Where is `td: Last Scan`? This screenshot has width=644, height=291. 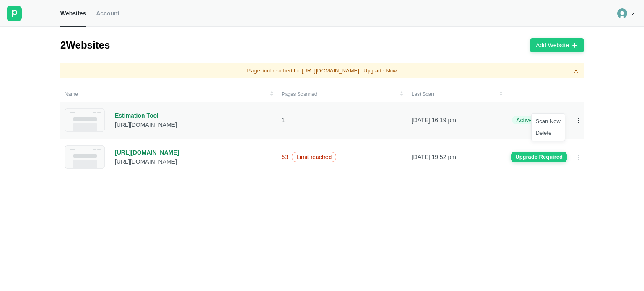 td: Last Scan is located at coordinates (457, 94).